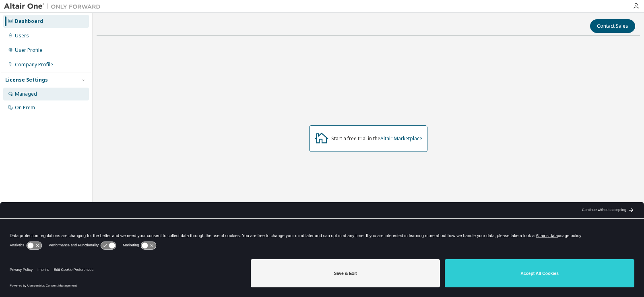  I want to click on div: Start a free trial in the, so click(377, 138).